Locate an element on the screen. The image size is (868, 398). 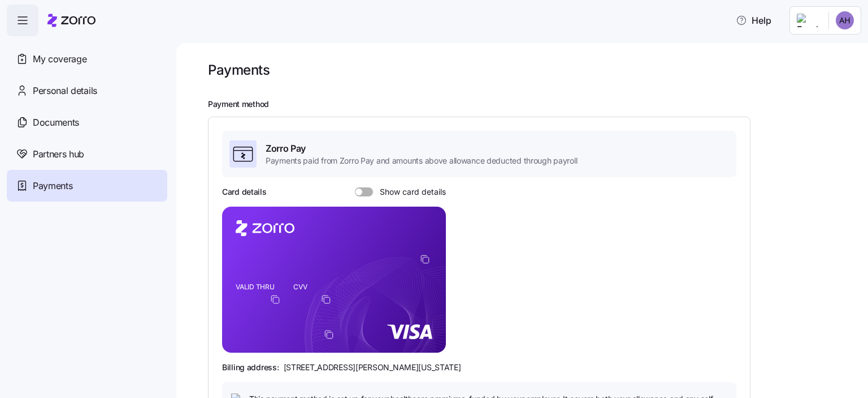
span: Personal details is located at coordinates (65, 91).